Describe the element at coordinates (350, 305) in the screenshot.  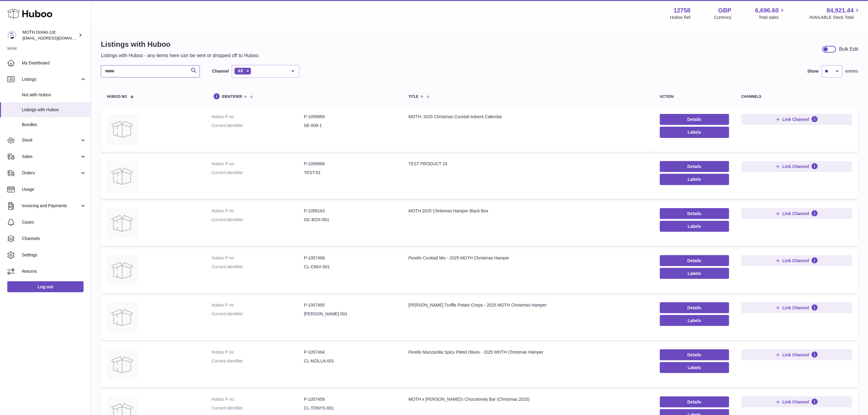
I see `dd: P-1057495` at that location.